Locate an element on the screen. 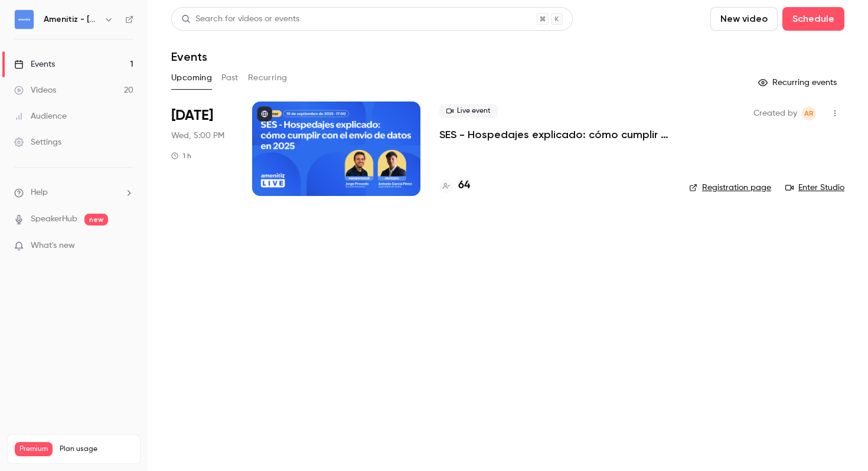 The image size is (868, 471). button: Recurring is located at coordinates (267, 77).